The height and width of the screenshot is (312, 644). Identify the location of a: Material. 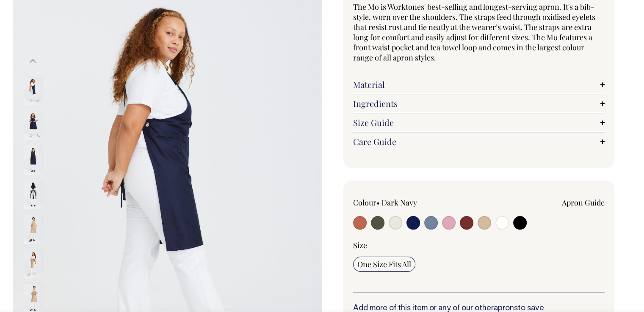
(479, 84).